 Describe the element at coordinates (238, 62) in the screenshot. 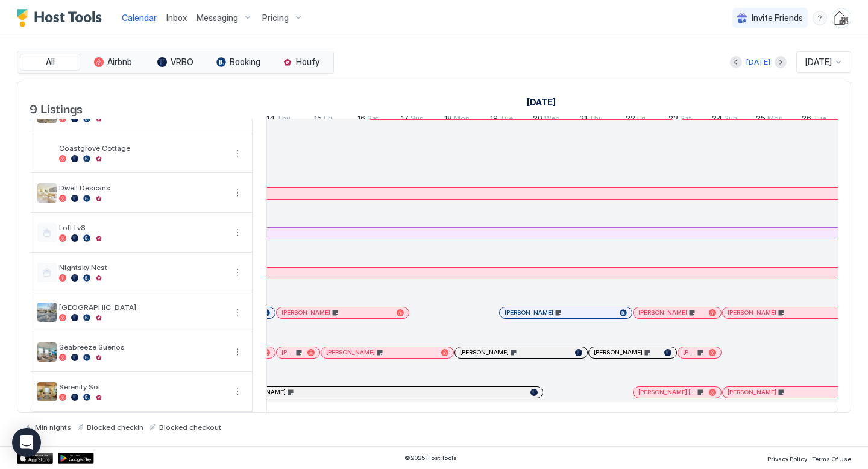

I see `button: Booking` at that location.